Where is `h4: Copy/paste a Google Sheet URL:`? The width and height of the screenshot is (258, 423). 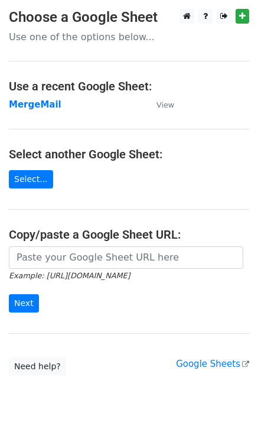
h4: Copy/paste a Google Sheet URL: is located at coordinates (129, 235).